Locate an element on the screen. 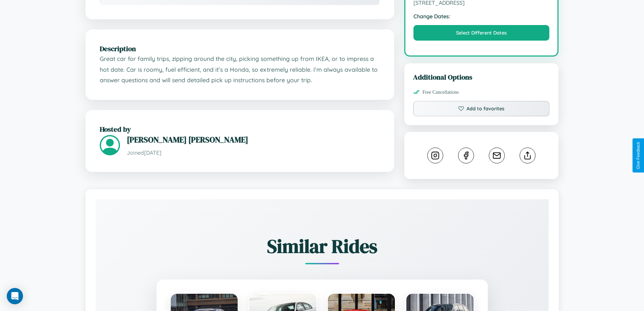  p: Great car for family trips, zipping around the city, picking something up from IKEA, or to impres... is located at coordinates (239, 69).